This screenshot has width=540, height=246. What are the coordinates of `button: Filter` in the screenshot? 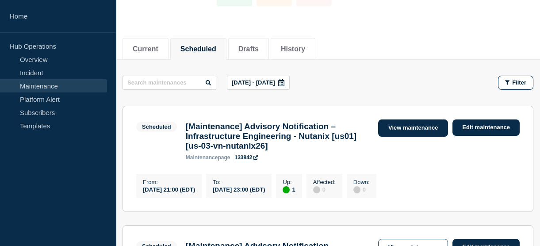 It's located at (516, 83).